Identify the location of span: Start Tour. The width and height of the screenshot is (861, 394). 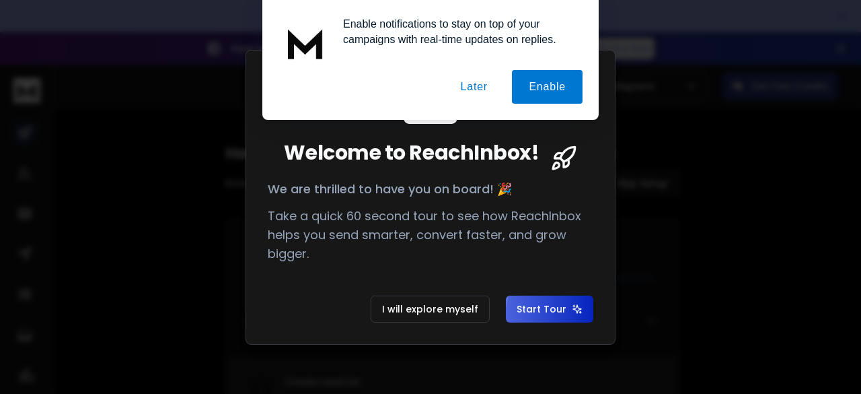
(550, 309).